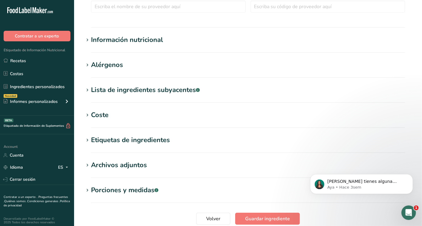 Image resolution: width=422 pixels, height=226 pixels. What do you see at coordinates (107, 65) in the screenshot?
I see `div: Alérgenos` at bounding box center [107, 65].